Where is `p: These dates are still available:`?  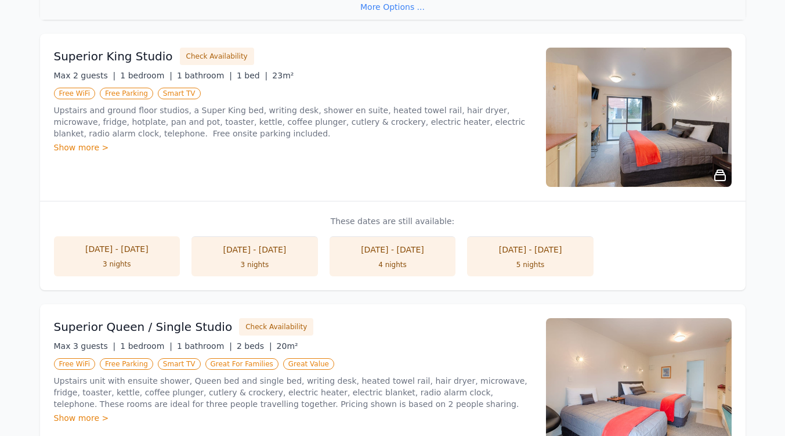 p: These dates are still available: is located at coordinates (393, 221).